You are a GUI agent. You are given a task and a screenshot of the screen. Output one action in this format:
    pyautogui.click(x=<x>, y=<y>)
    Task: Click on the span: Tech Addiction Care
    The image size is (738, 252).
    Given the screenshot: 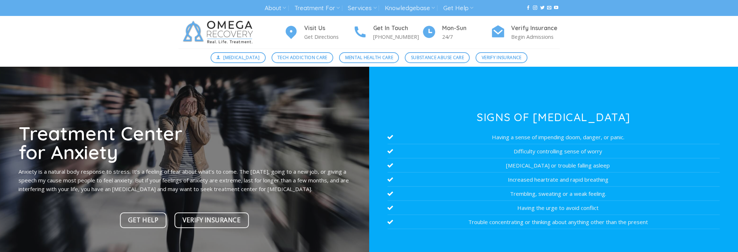 What is the action you would take?
    pyautogui.click(x=302, y=57)
    